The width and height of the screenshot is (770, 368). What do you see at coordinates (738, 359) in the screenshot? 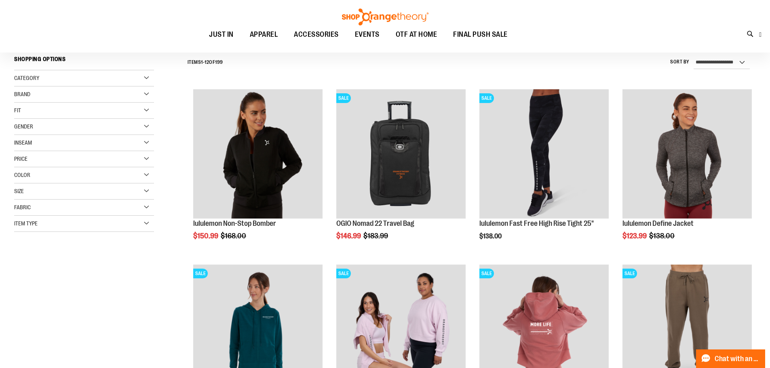
I see `span: Chat with an Expert` at bounding box center [738, 359].